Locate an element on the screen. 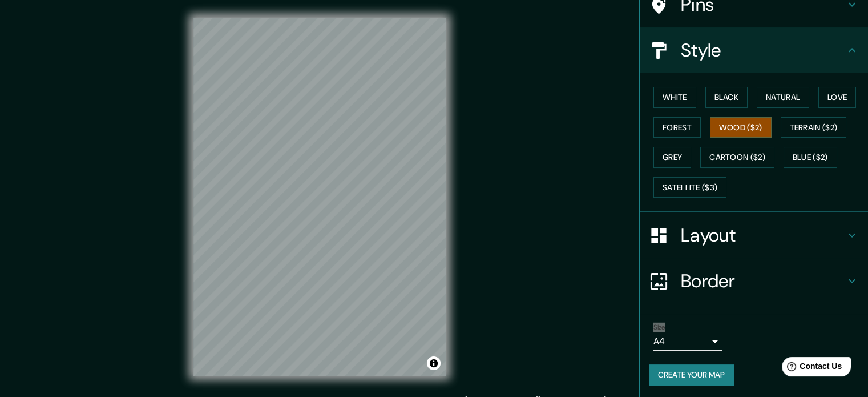  button: Terrain ($2) is located at coordinates (813, 127).